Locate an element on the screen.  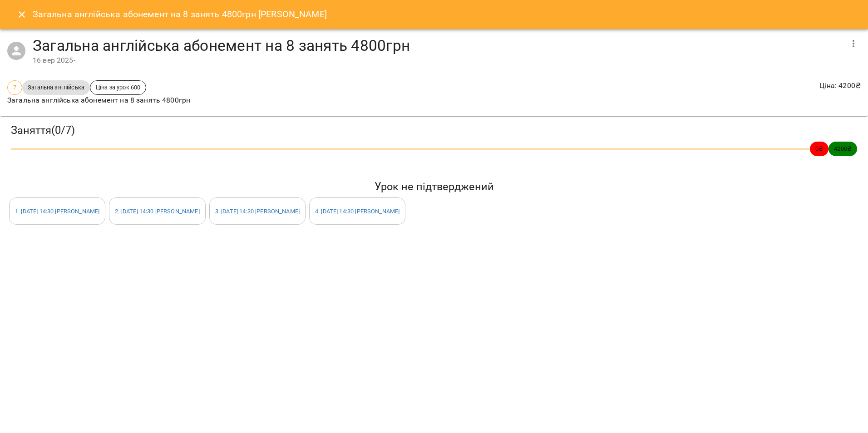
span: 4200 ₴ is located at coordinates (842, 149).